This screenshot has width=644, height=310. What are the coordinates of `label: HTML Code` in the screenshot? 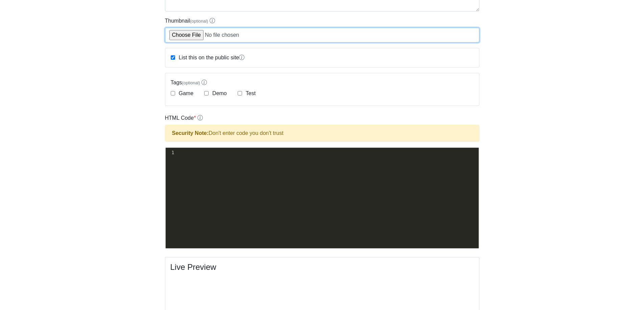 It's located at (184, 118).